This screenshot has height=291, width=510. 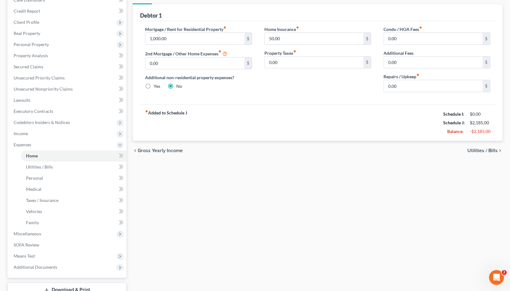 I want to click on div: Debtor 1, so click(x=151, y=15).